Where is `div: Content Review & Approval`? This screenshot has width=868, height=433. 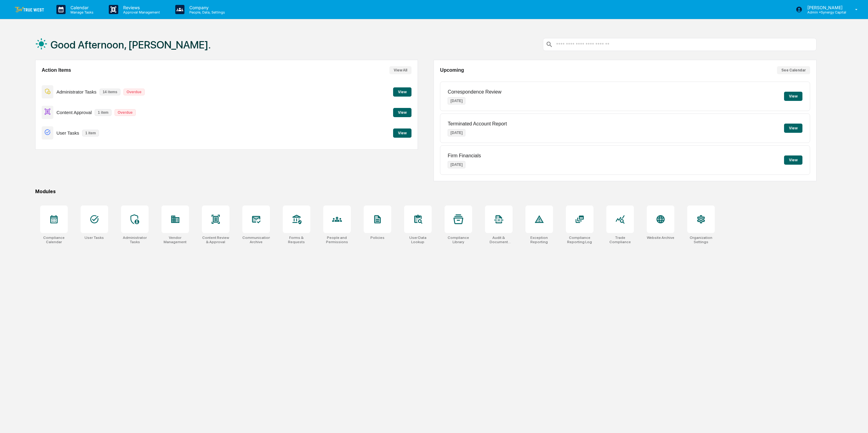 div: Content Review & Approval is located at coordinates (216, 240).